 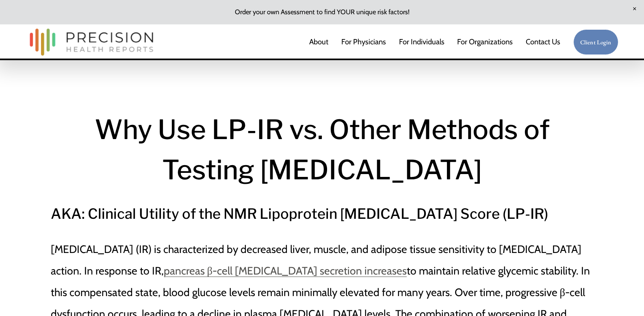 What do you see at coordinates (91, 42) in the screenshot?
I see `img: Precision Health Reports` at bounding box center [91, 42].